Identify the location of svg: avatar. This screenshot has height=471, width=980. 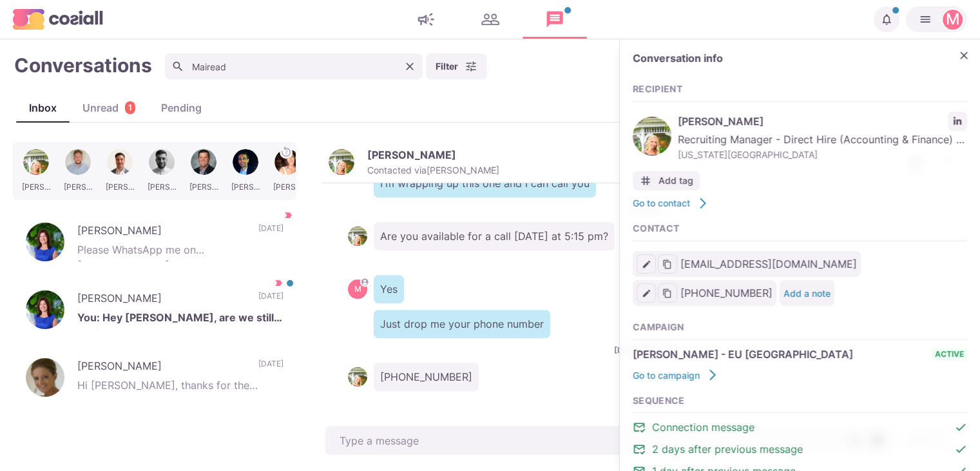
(365, 281).